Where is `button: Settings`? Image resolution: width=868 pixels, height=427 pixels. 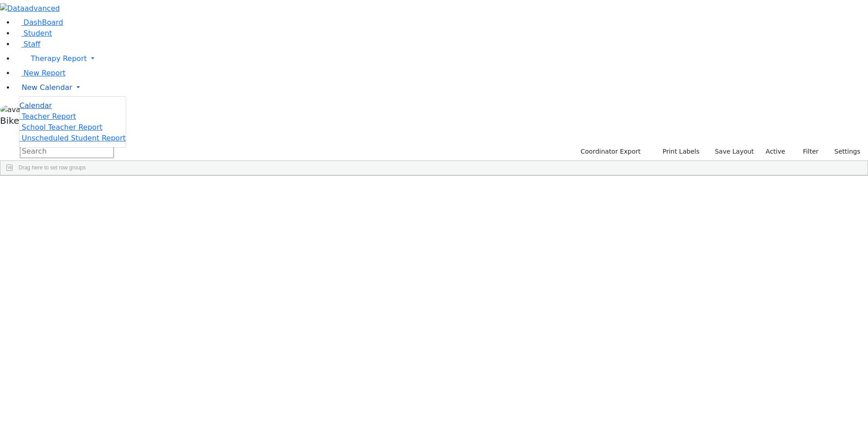 button: Settings is located at coordinates (844, 152).